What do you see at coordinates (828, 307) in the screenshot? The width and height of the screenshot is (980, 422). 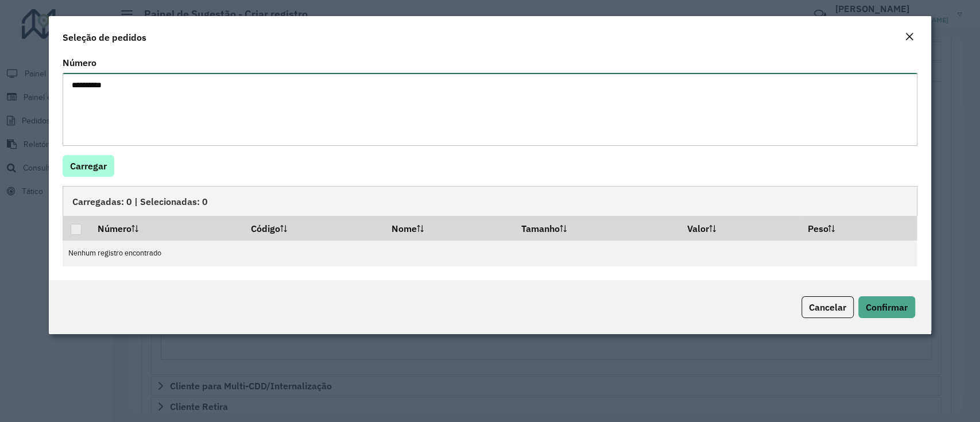 I see `button: Cancelar` at bounding box center [828, 307].